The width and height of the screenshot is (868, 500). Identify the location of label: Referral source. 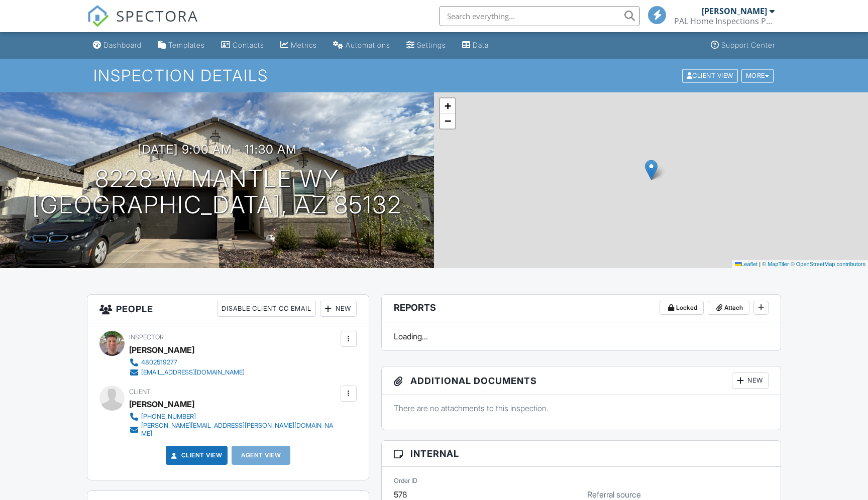
(614, 494).